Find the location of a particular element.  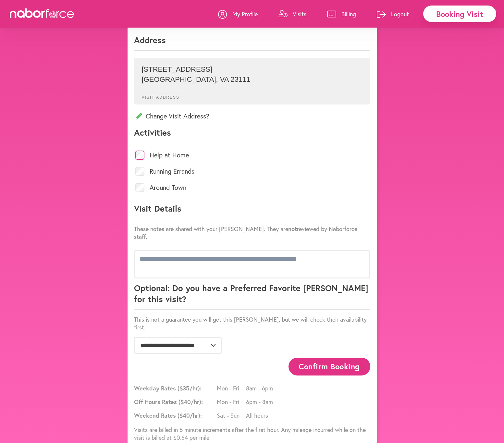

label: Running Errands is located at coordinates (172, 171).